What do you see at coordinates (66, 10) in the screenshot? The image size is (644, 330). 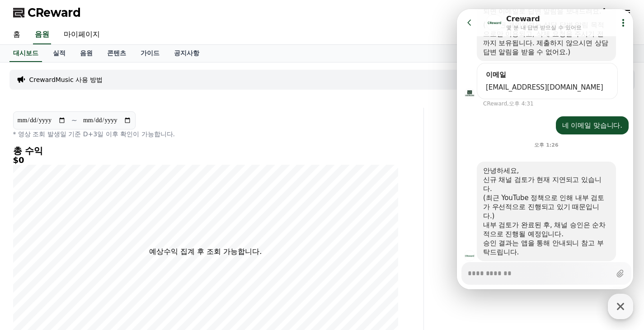 I see `div: Creward` at bounding box center [66, 10].